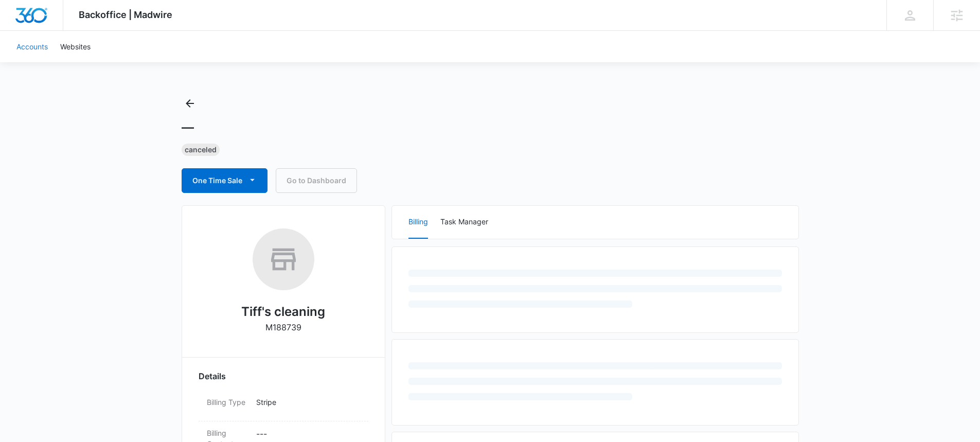  Describe the element at coordinates (317, 180) in the screenshot. I see `a: Go to Dashboard` at that location.